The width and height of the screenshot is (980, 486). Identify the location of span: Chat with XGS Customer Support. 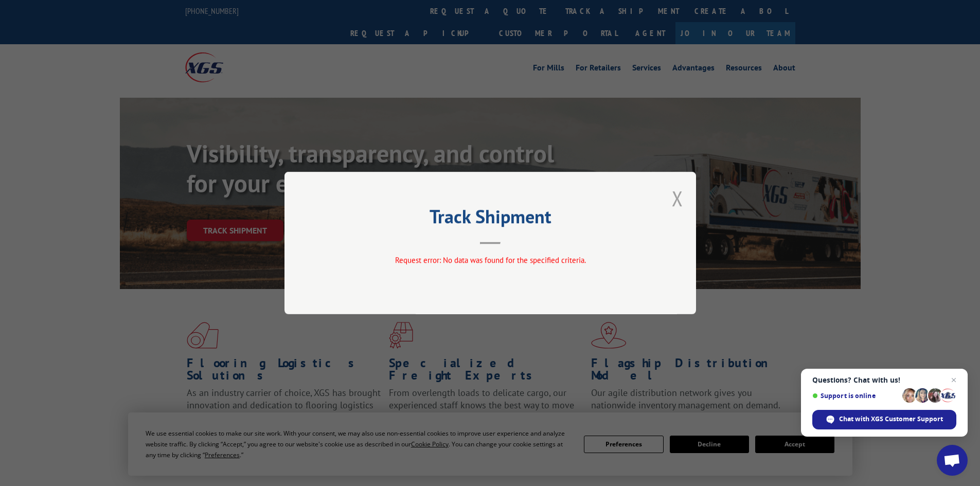
(891, 419).